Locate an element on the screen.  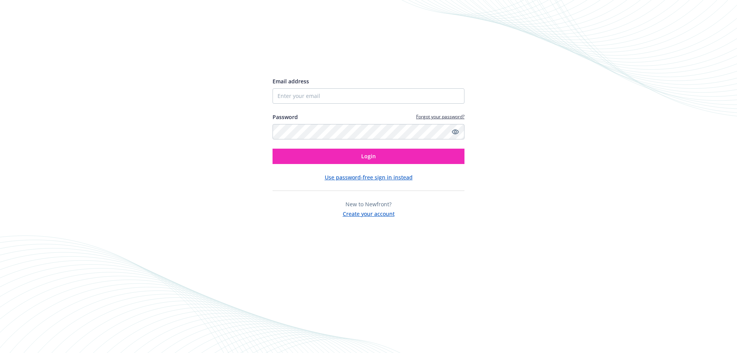
button: Use password-free sign in instead is located at coordinates (368, 177).